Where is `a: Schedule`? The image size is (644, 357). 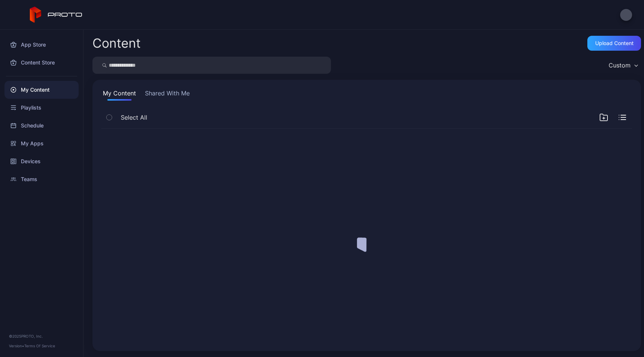
a: Schedule is located at coordinates (42, 125).